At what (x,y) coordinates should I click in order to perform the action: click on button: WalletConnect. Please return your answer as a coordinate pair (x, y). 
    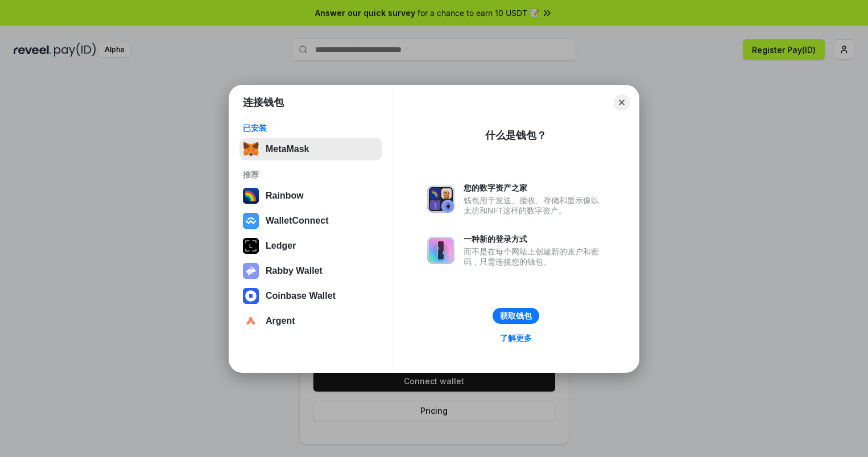
    Looking at the image, I should click on (310, 221).